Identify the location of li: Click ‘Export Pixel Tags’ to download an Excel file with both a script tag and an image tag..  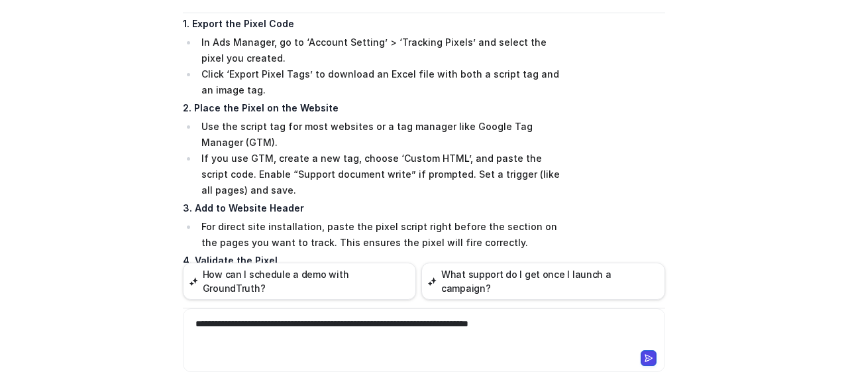
(384, 82).